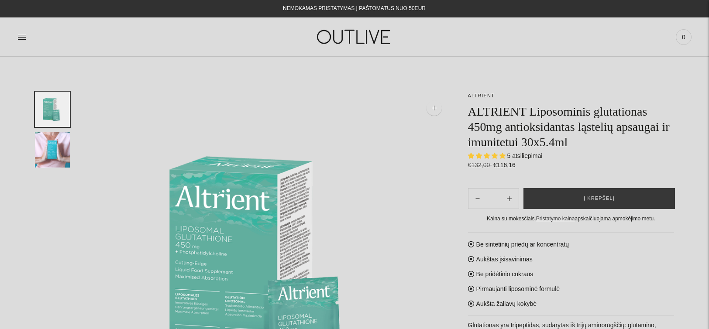 This screenshot has height=329, width=709. What do you see at coordinates (571, 219) in the screenshot?
I see `div: Kaina su mokesčiais. apskaičiuojama apmokėjimo metu.` at bounding box center [571, 219].